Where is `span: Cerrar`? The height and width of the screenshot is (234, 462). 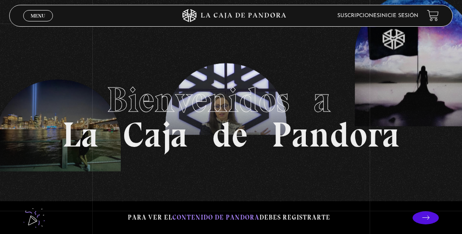 span: Cerrar is located at coordinates (38, 23).